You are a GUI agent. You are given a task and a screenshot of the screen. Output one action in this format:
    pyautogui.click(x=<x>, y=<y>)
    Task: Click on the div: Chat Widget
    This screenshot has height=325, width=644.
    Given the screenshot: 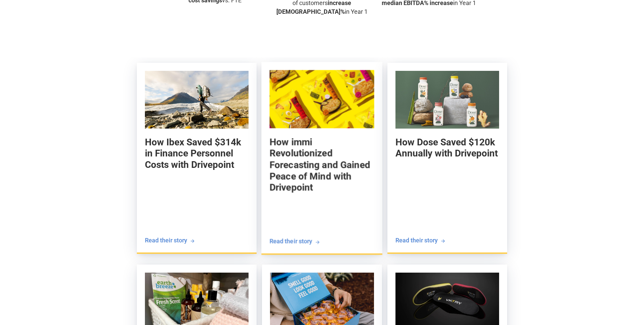 What is the action you would take?
    pyautogui.click(x=583, y=282)
    